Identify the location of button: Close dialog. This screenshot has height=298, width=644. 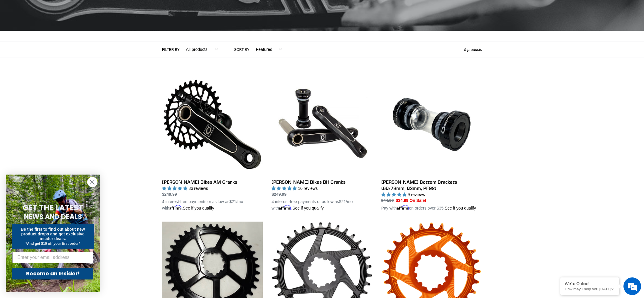
(92, 182).